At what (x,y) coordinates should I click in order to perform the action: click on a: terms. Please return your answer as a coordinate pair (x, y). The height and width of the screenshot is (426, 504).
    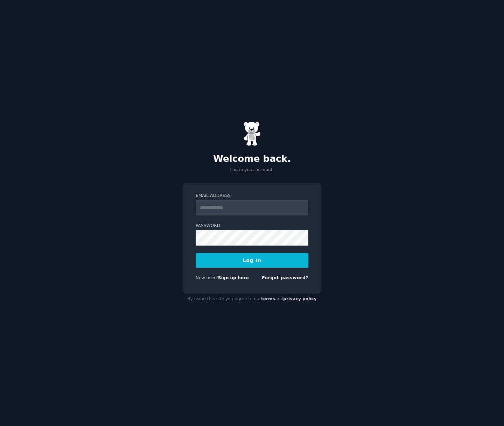
    Looking at the image, I should click on (268, 299).